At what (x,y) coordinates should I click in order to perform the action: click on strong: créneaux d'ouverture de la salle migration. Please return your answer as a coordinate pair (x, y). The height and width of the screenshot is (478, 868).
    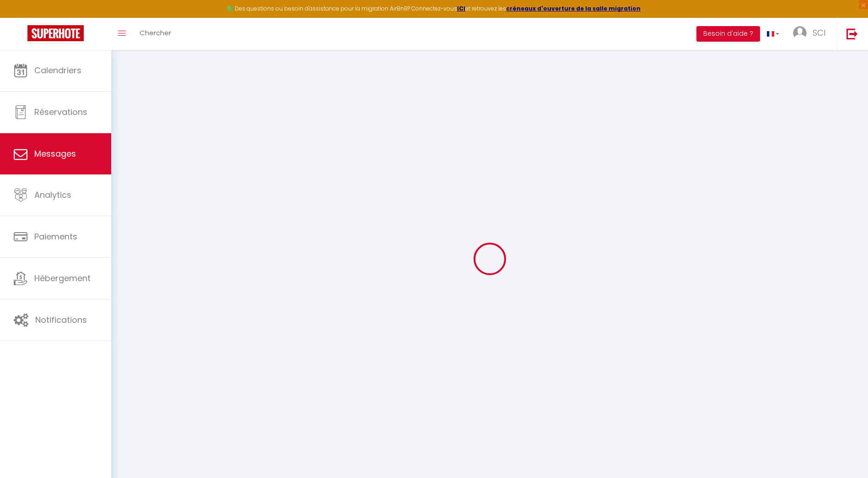
    Looking at the image, I should click on (573, 8).